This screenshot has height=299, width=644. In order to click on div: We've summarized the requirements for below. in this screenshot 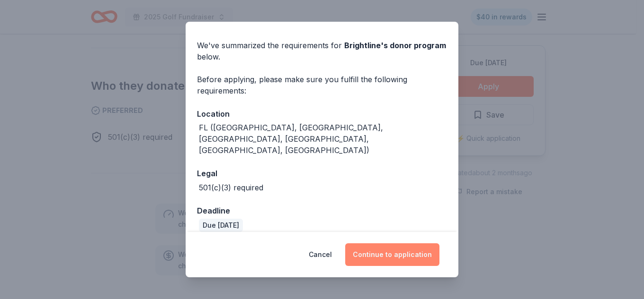, I will do `click(322, 51)`.